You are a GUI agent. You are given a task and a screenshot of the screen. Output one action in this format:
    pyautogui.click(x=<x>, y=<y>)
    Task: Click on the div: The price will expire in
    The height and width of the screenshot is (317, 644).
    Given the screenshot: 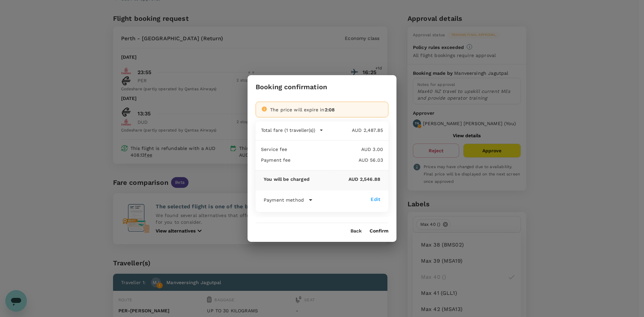 What is the action you would take?
    pyautogui.click(x=326, y=110)
    